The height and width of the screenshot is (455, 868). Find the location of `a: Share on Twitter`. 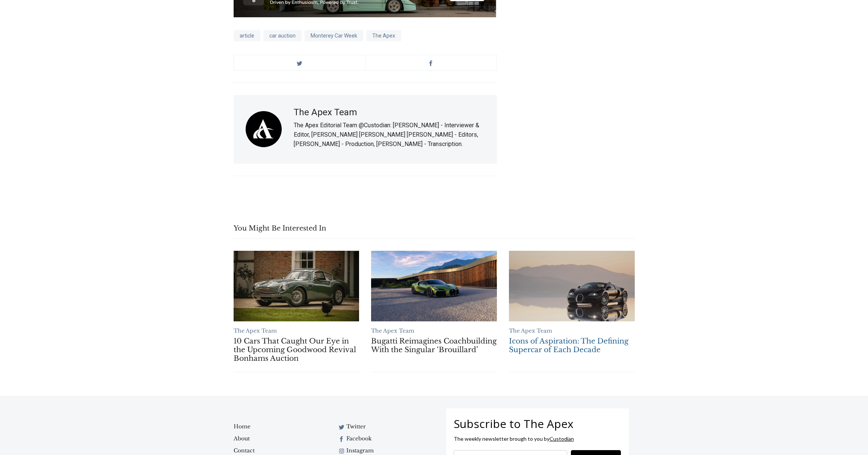

a: Share on Twitter is located at coordinates (299, 63).